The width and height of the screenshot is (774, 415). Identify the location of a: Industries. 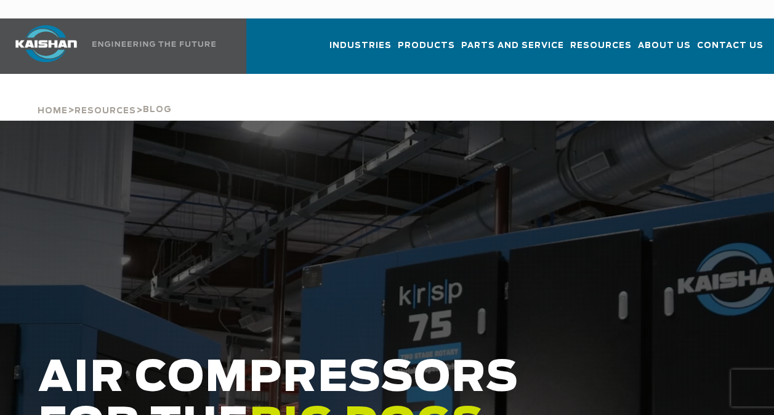
(360, 50).